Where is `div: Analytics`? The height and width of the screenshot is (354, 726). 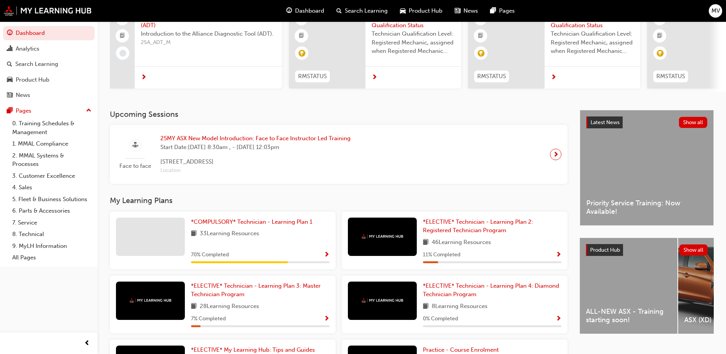 div: Analytics is located at coordinates (28, 49).